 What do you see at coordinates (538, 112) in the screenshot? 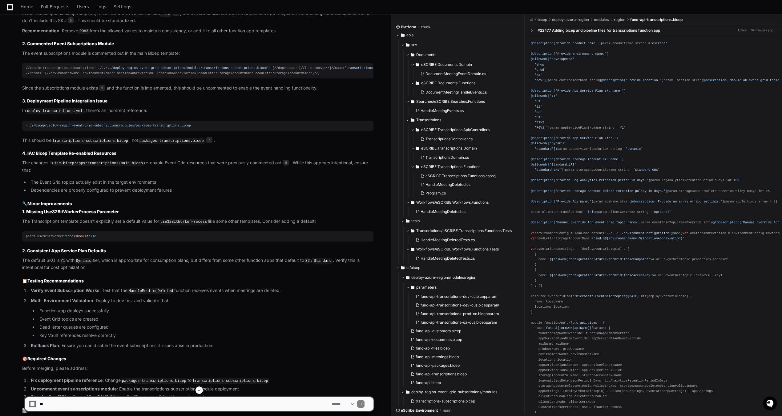
I see `span: 'S3'` at bounding box center [538, 112].